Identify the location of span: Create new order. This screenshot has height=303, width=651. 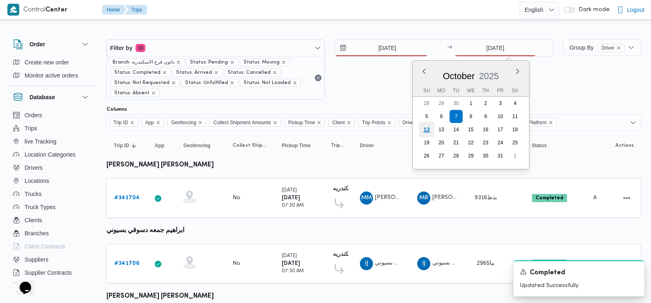
(47, 62).